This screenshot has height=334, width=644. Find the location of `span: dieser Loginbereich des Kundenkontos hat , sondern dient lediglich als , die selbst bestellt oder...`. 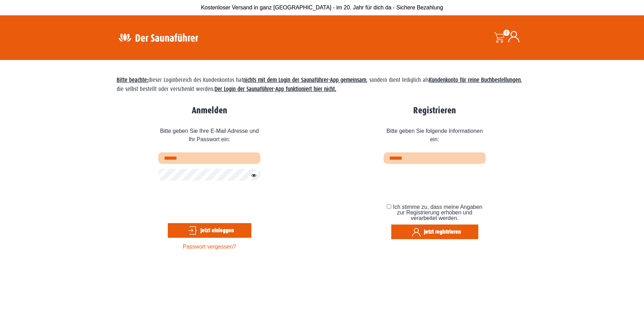

span: dieser Loginbereich des Kundenkontos hat , sondern dient lediglich als , die selbst bestellt oder... is located at coordinates (320, 84).